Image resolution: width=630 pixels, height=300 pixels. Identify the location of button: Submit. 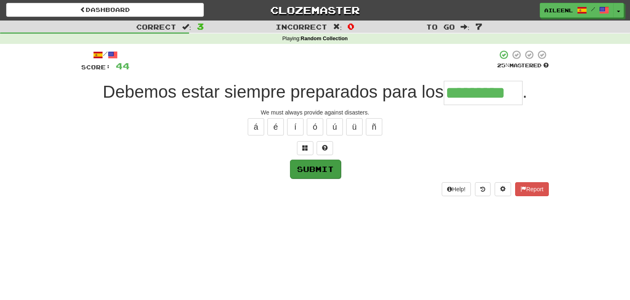
(315, 169).